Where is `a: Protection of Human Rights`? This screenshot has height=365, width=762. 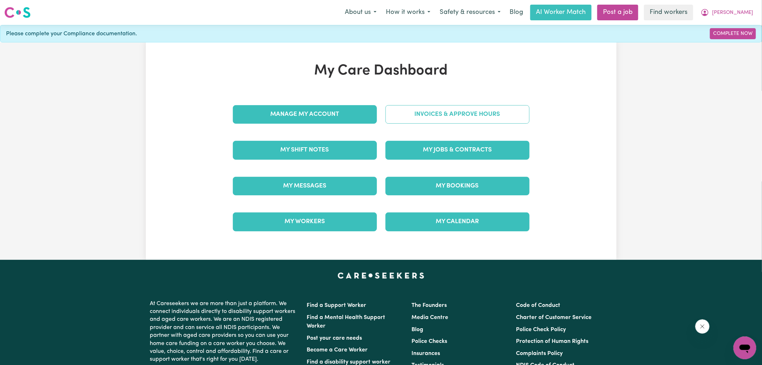
a: Protection of Human Rights is located at coordinates (552, 342).